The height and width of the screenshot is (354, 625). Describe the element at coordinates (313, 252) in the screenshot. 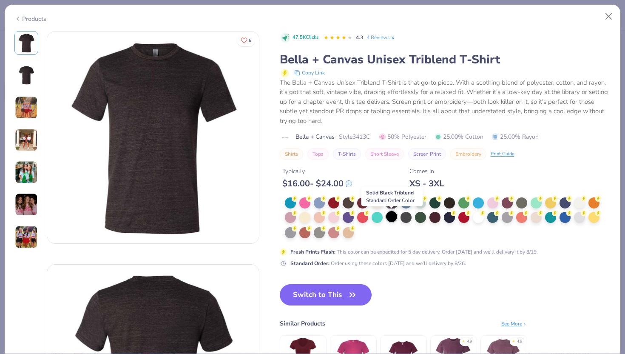

I see `strong: Fresh Prints Flash :` at that location.